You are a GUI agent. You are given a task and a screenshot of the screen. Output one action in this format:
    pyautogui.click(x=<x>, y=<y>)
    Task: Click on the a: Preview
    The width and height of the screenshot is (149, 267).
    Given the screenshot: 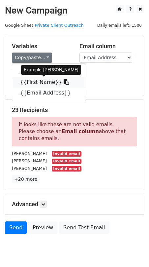 What is the action you would take?
    pyautogui.click(x=43, y=227)
    